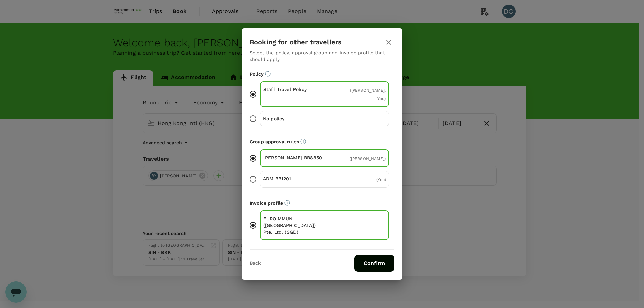 The width and height of the screenshot is (644, 308). What do you see at coordinates (293, 179) in the screenshot?
I see `p: ADM BB1201` at bounding box center [293, 179].